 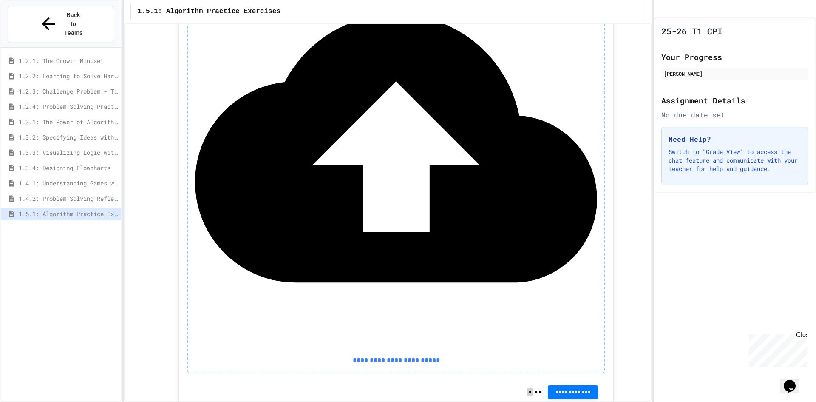 What do you see at coordinates (735, 57) in the screenshot?
I see `h2: Your Progress` at bounding box center [735, 57].